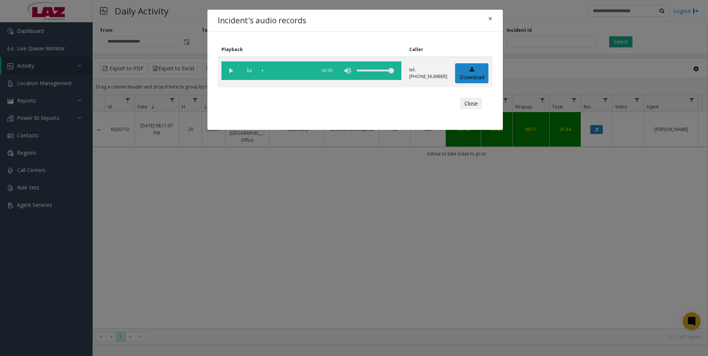  What do you see at coordinates (376, 71) in the screenshot?
I see `div: volume level` at bounding box center [376, 71].